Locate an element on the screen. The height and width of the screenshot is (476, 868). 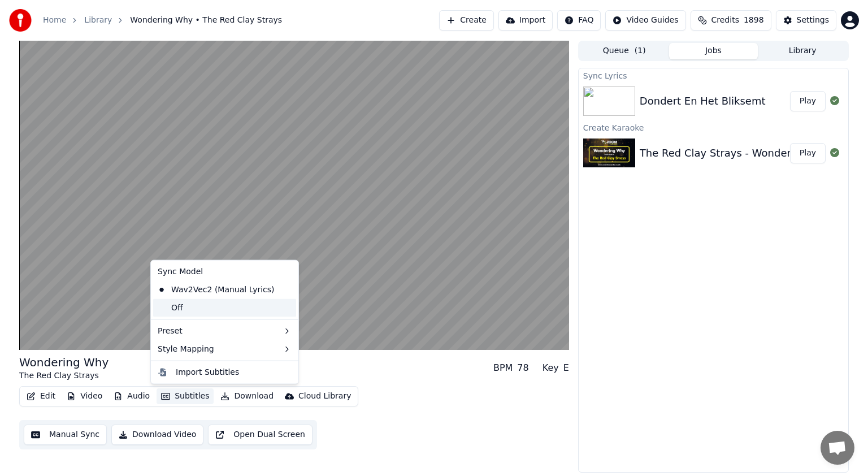
span: ( 1 ) is located at coordinates (640, 51).